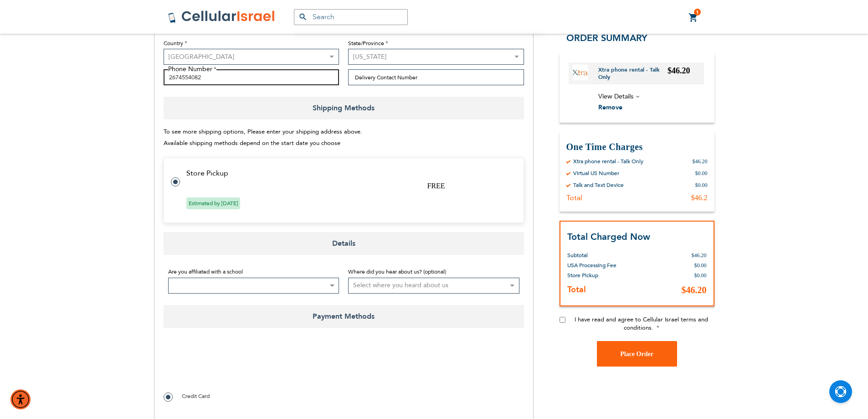 Image resolution: width=868 pixels, height=419 pixels. Describe the element at coordinates (343, 316) in the screenshot. I see `span: Payment Methods` at that location.